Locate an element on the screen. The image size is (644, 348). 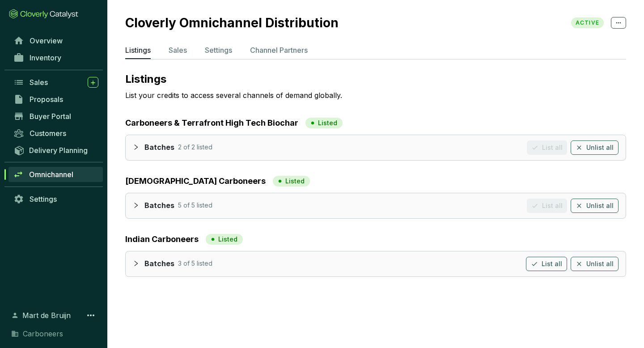
p: Channel Partners is located at coordinates (279, 50).